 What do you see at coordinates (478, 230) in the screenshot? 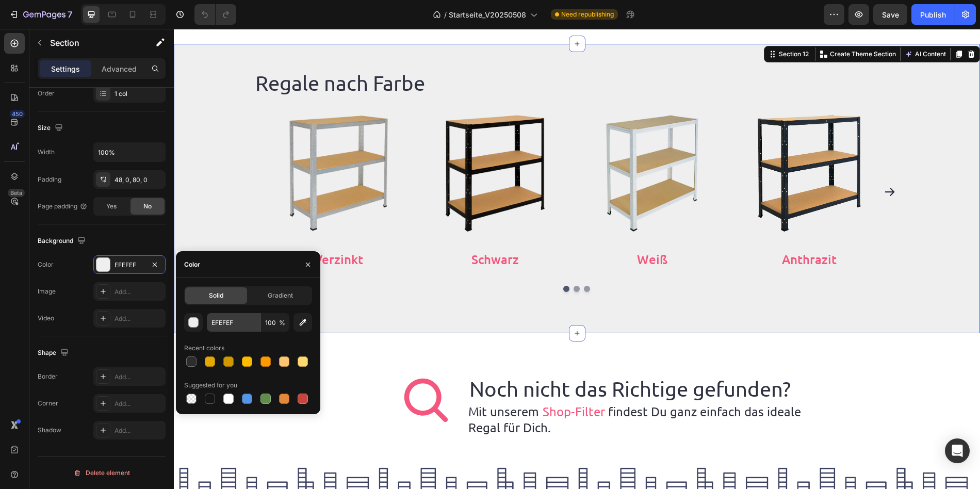
I see `p: Weiß` at bounding box center [478, 230].